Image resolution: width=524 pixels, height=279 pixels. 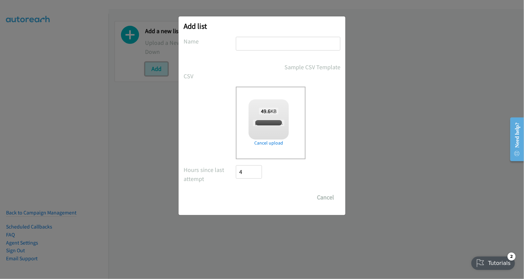 I want to click on div: Need help?, so click(x=12, y=22).